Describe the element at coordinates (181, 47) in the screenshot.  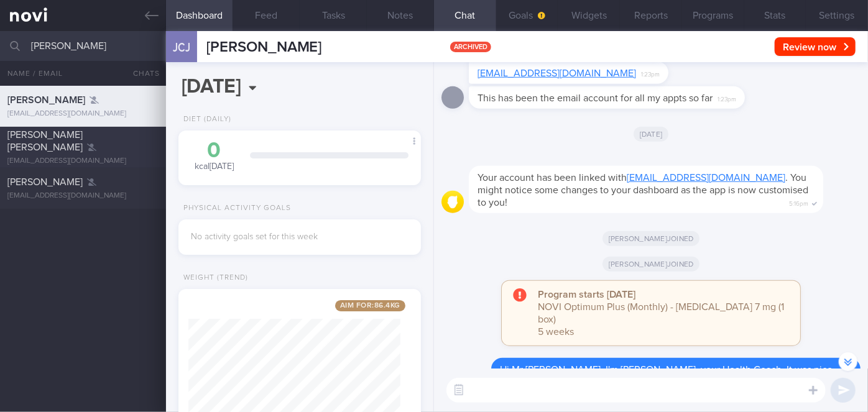
I see `div: JCJ` at that location.